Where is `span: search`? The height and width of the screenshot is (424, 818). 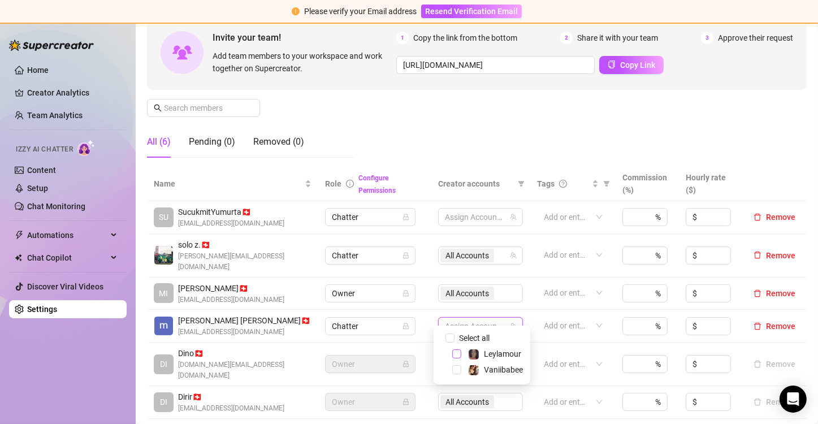 span: search is located at coordinates (158, 108).